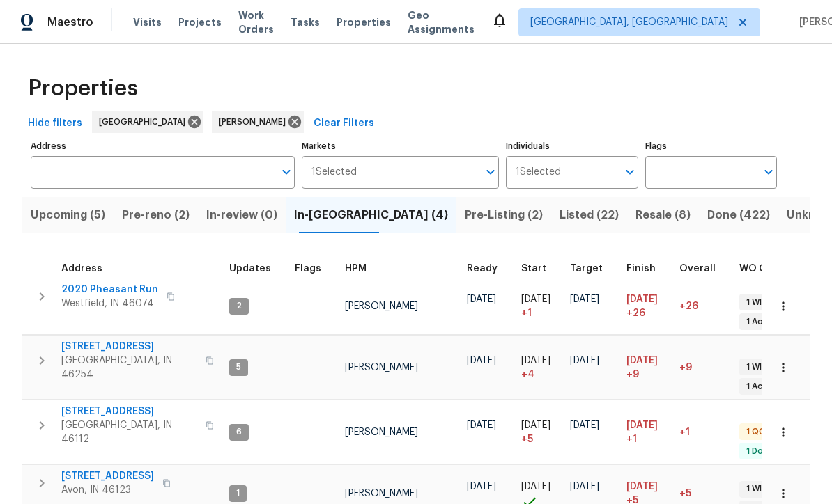  Describe the element at coordinates (162, 146) in the screenshot. I see `label: Address` at that location.